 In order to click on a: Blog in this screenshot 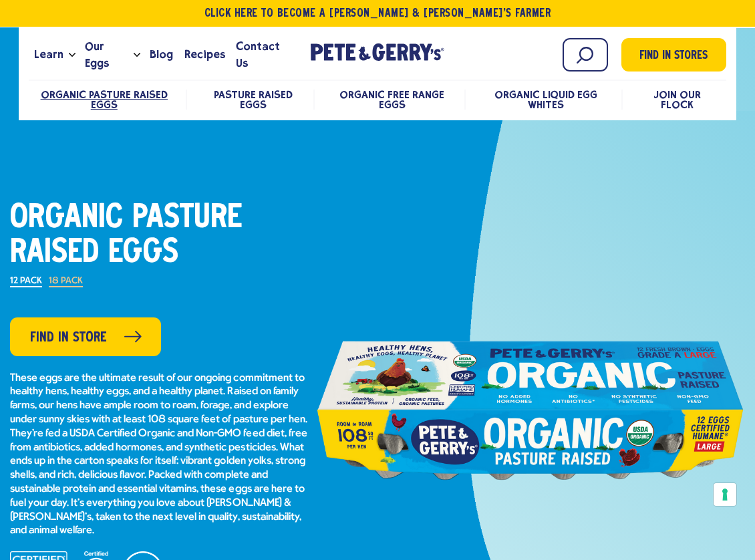, I will do `click(162, 54)`.